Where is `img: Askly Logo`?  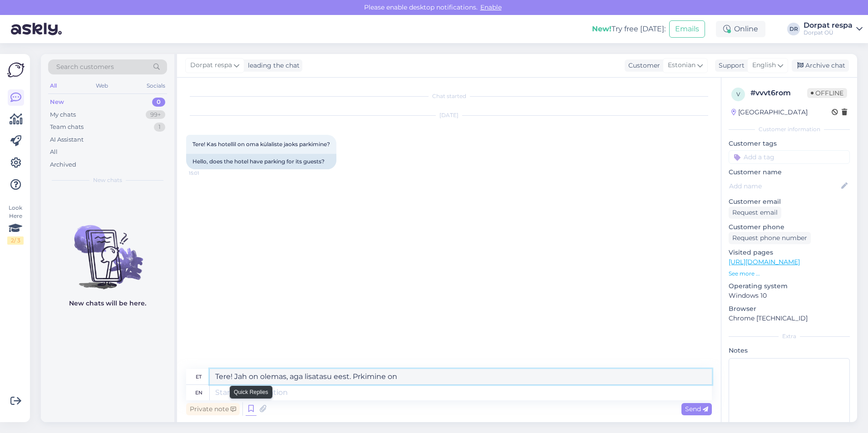
img: Askly Logo is located at coordinates (16, 70).